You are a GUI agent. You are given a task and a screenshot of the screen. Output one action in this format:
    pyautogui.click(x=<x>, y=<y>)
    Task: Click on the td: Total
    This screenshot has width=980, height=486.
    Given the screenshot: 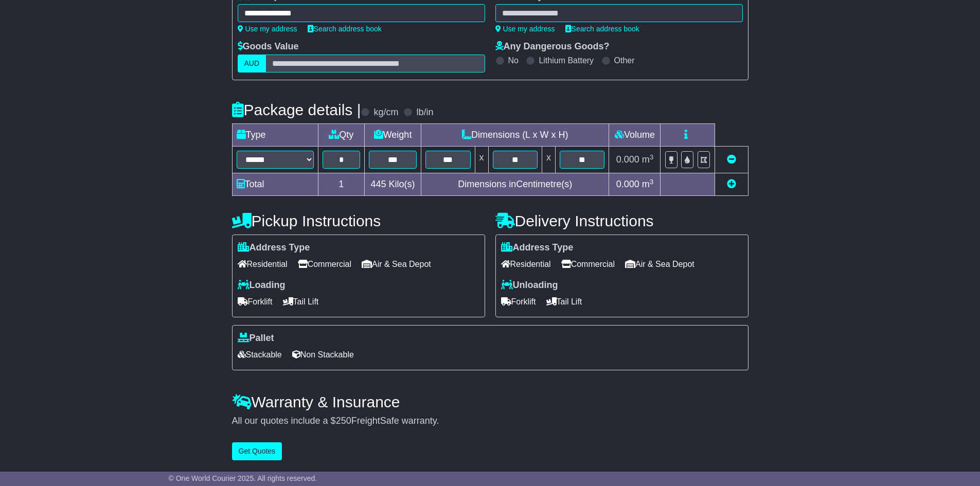 What is the action you would take?
    pyautogui.click(x=274, y=184)
    